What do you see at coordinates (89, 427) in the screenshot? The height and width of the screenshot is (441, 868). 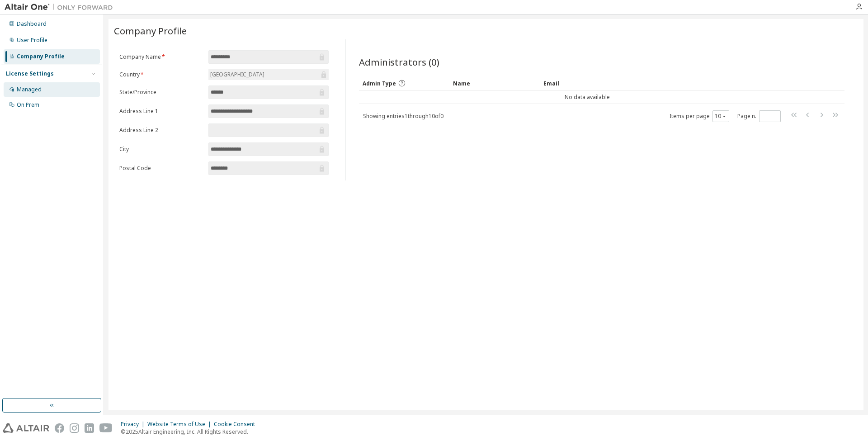 I see `img: linkedin.svg` at bounding box center [89, 427].